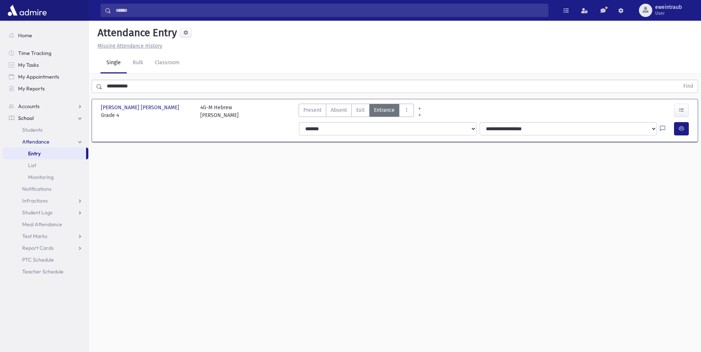 This screenshot has width=701, height=352. Describe the element at coordinates (688, 86) in the screenshot. I see `button: Find` at that location.